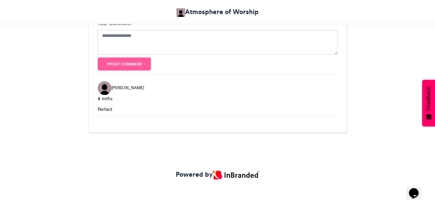  What do you see at coordinates (218, 174) in the screenshot?
I see `a: Powered by` at bounding box center [218, 174].